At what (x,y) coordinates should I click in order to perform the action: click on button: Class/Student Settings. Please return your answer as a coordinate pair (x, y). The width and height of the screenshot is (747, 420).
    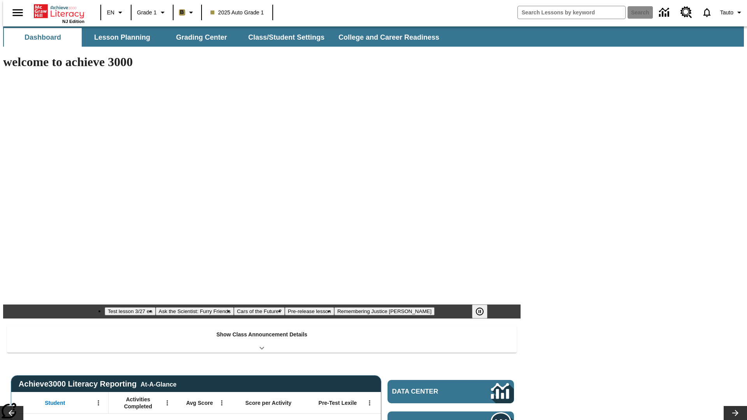
    Looking at the image, I should click on (286, 37).